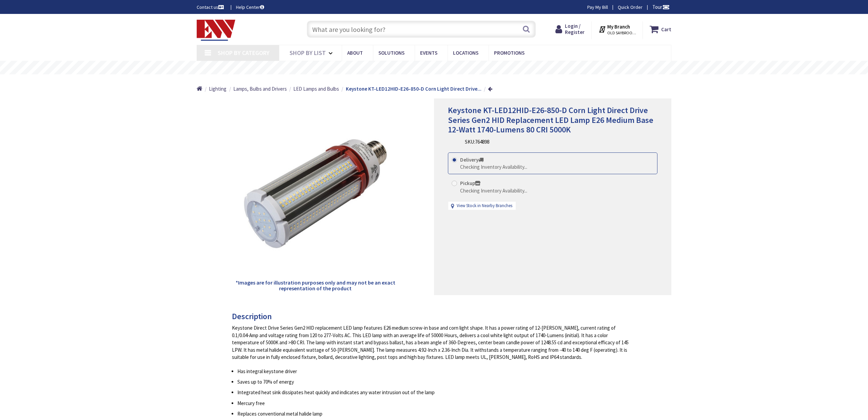 Image resolution: width=868 pixels, height=420 pixels. Describe the element at coordinates (666, 29) in the screenshot. I see `strong: Cart` at that location.